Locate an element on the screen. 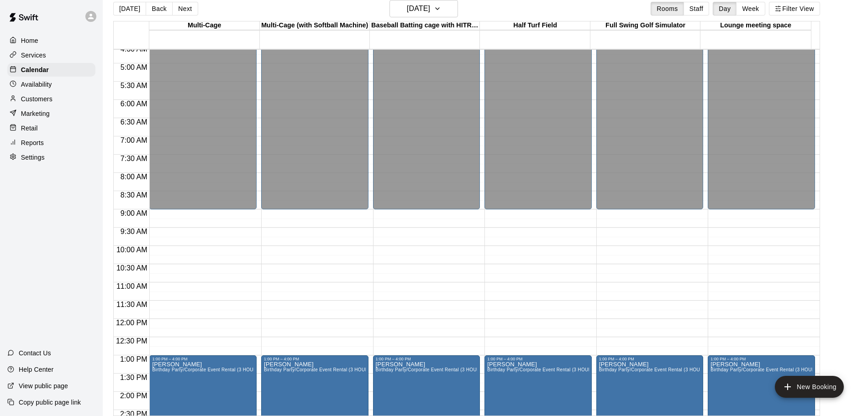 The width and height of the screenshot is (868, 416). div: Baseball Batting cage with HITRAX is located at coordinates (424, 25).